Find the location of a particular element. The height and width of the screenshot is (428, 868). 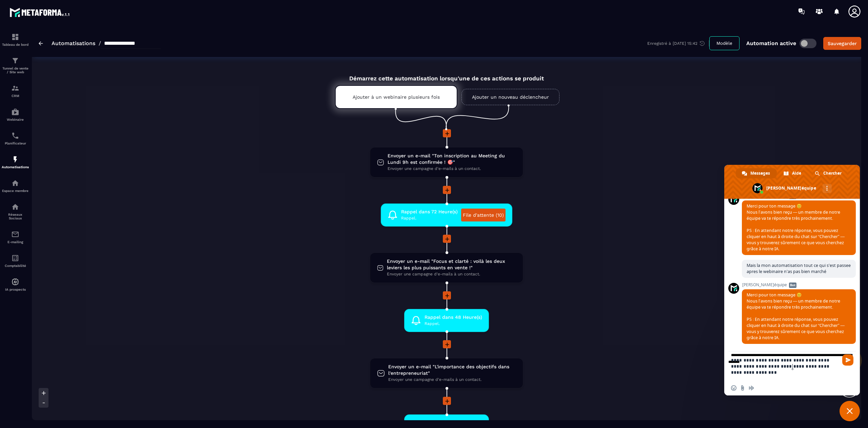

p: E-mailing is located at coordinates (15, 242).